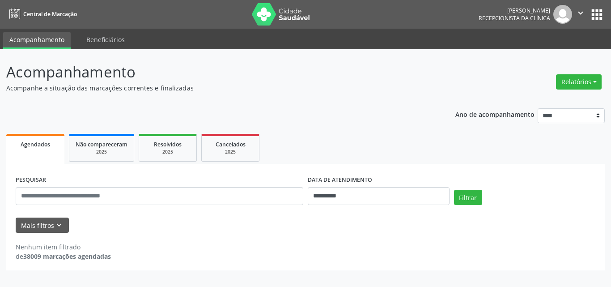 Image resolution: width=611 pixels, height=287 pixels. What do you see at coordinates (42, 14) in the screenshot?
I see `a: Central de Marcação` at bounding box center [42, 14].